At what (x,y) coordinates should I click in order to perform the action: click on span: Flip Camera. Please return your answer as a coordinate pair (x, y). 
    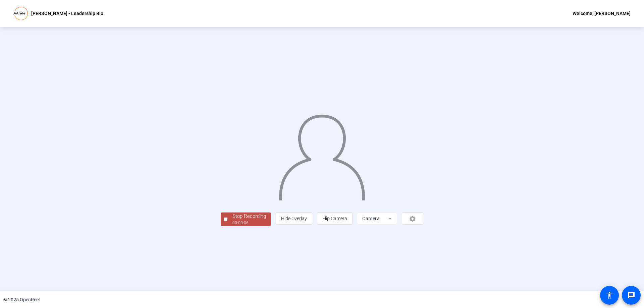
    Looking at the image, I should click on (335, 219).